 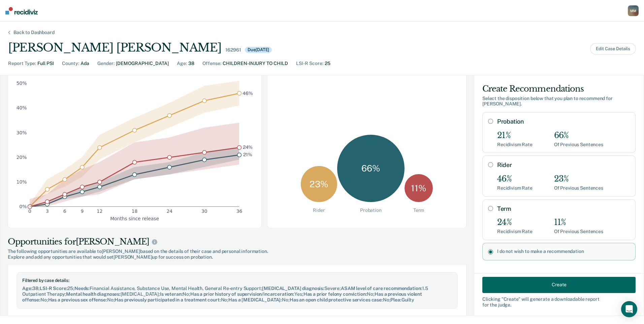 I want to click on div: 23%, so click(x=579, y=179).